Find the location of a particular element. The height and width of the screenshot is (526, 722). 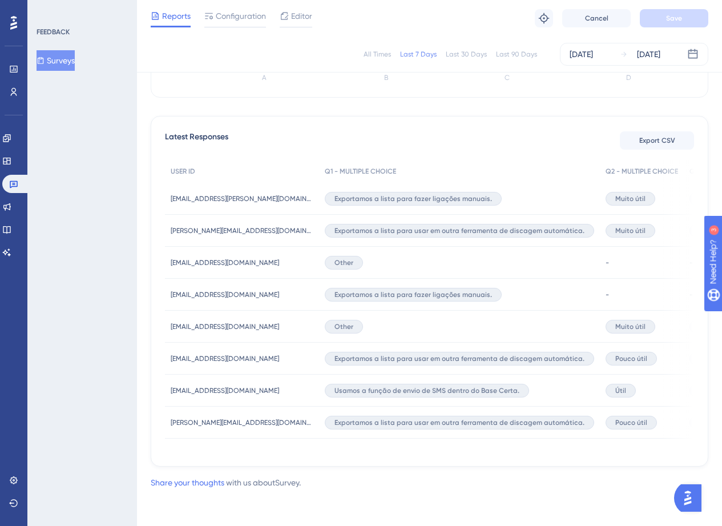

div: Last 30 Days is located at coordinates (467, 54).